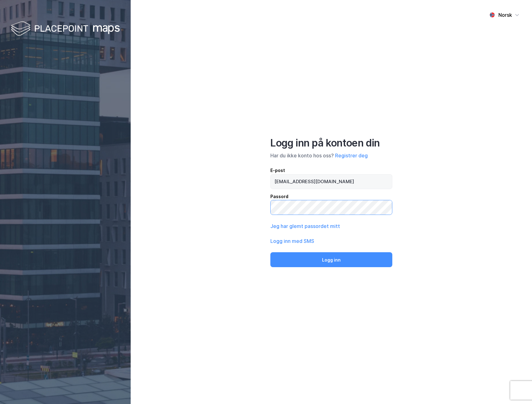  I want to click on button: Logg inn, so click(331, 260).